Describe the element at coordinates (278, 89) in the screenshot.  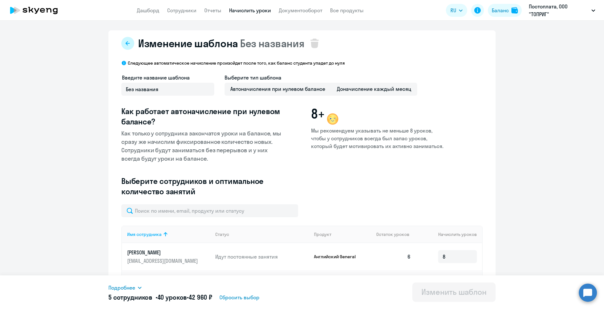
I see `span: Автоначисления при нулевом балансе` at that location.